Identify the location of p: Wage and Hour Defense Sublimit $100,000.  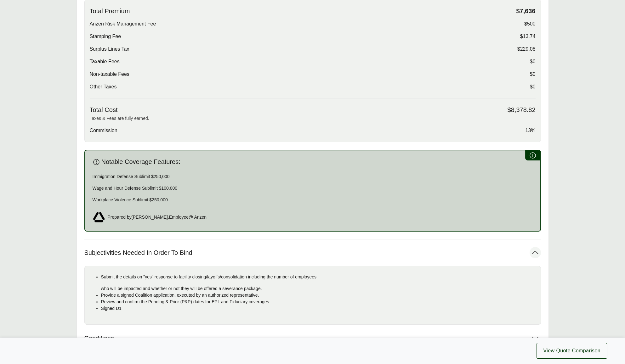
(312, 188).